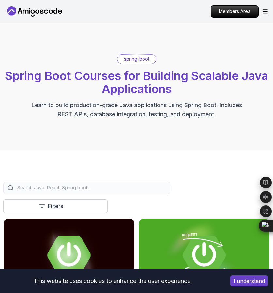  I want to click on p: spring-boot, so click(137, 59).